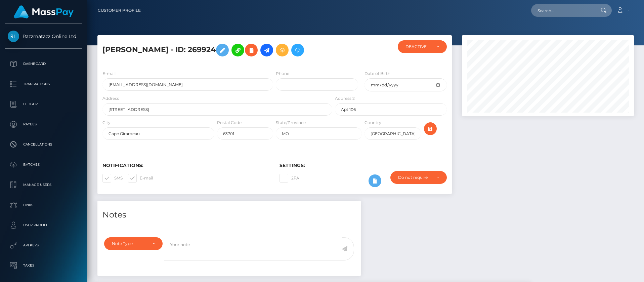 This screenshot has height=282, width=644. Describe the element at coordinates (112, 178) in the screenshot. I see `label: SMS` at that location.